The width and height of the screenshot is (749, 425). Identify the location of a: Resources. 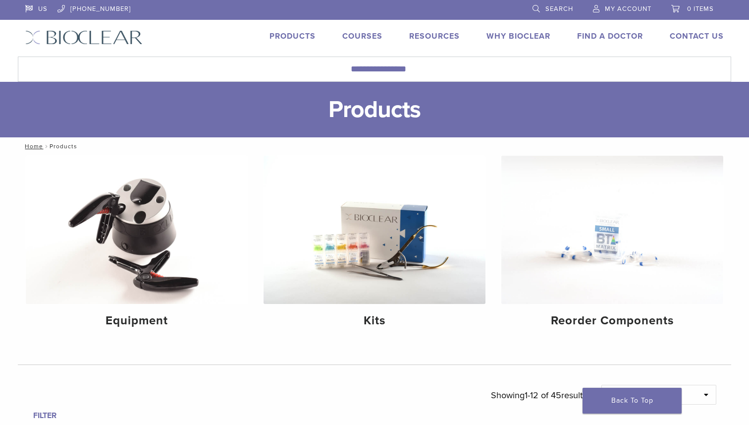
(435, 36).